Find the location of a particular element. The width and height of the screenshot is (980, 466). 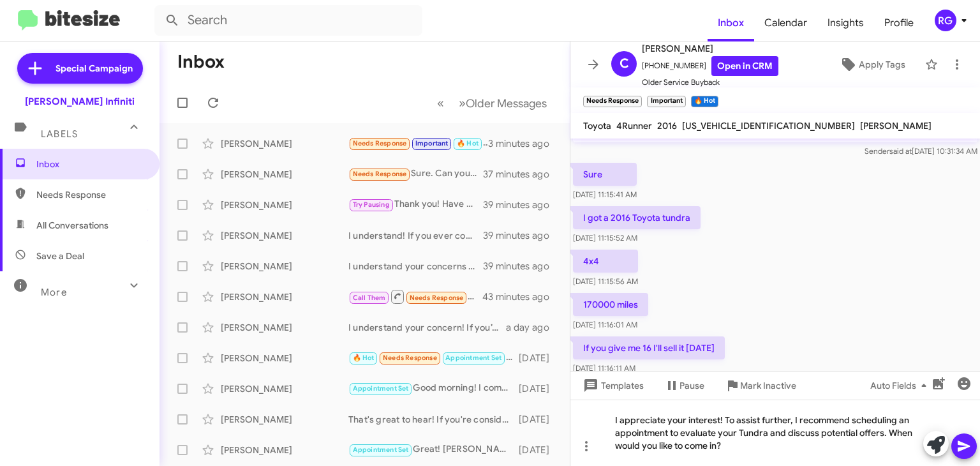

a: Profile is located at coordinates (899, 23).